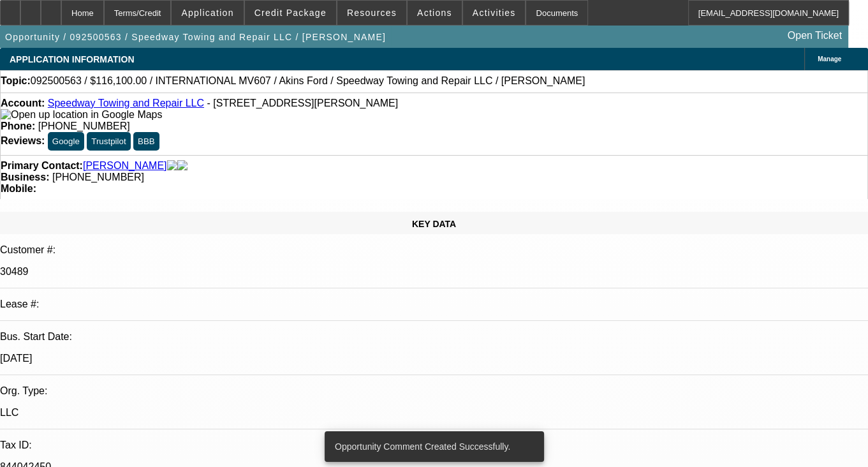 This screenshot has height=467, width=868. What do you see at coordinates (22, 140) in the screenshot?
I see `strong: Reviews:` at bounding box center [22, 140].